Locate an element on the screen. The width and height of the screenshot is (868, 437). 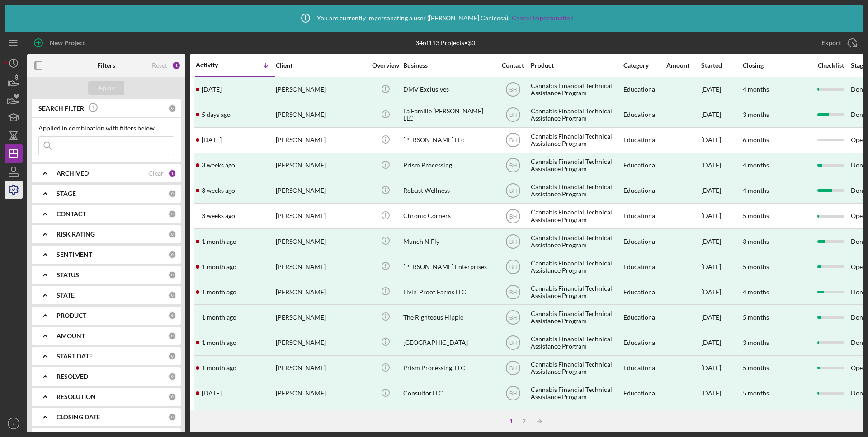
b: SENTIMENT is located at coordinates (74, 255).